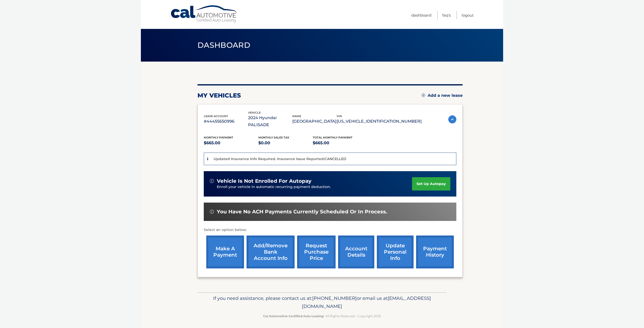 The height and width of the screenshot is (328, 644). I want to click on span: Monthly sales Tax, so click(274, 137).